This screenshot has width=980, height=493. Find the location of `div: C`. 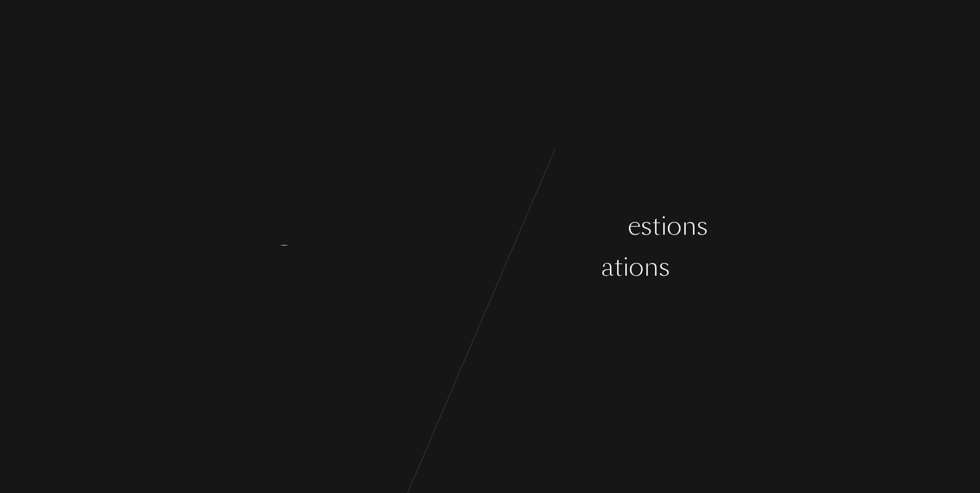

div: C is located at coordinates (283, 226).